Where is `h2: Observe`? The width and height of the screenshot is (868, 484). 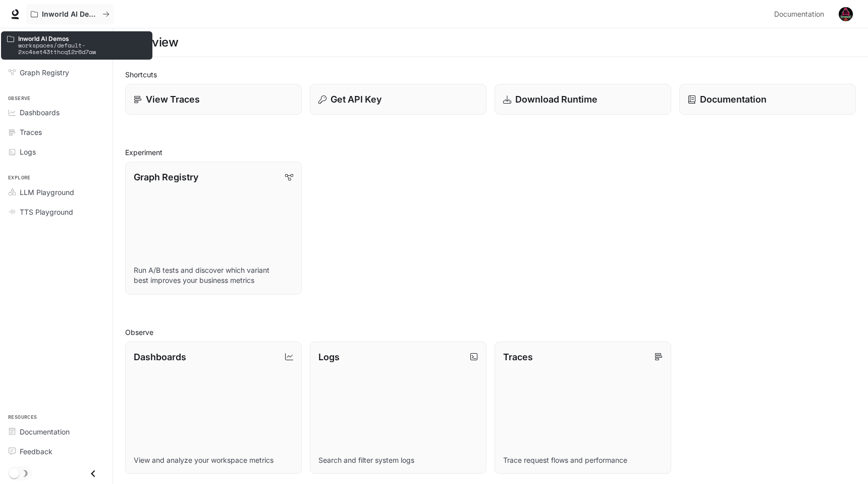 h2: Observe is located at coordinates (491, 332).